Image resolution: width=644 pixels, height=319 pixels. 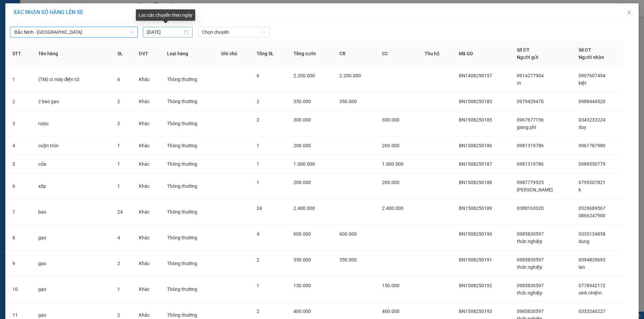 What do you see at coordinates (73, 186) in the screenshot?
I see `td: xốp` at bounding box center [73, 186].